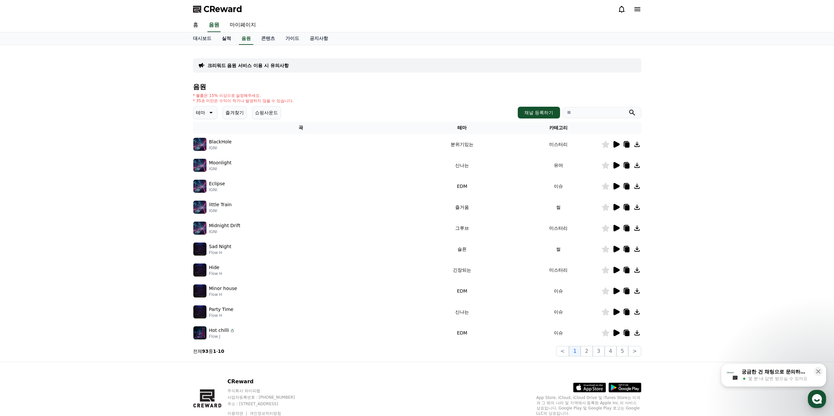 Image resolution: width=834 pixels, height=416 pixels. I want to click on strong: 1, so click(215, 352).